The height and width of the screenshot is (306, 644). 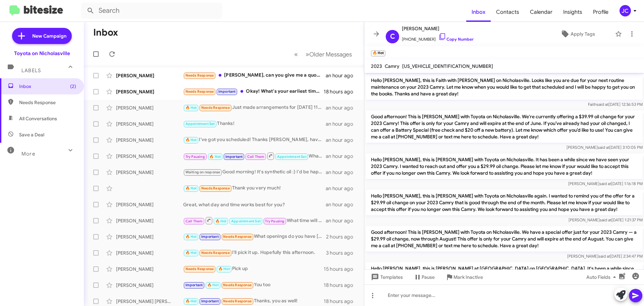 I want to click on h1: Inbox, so click(x=105, y=32).